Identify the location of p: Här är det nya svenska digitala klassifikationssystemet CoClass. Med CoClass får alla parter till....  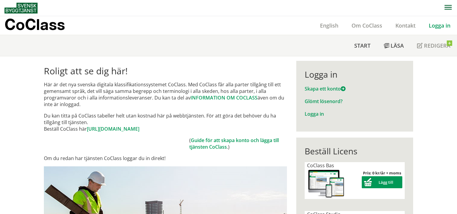
(165, 95).